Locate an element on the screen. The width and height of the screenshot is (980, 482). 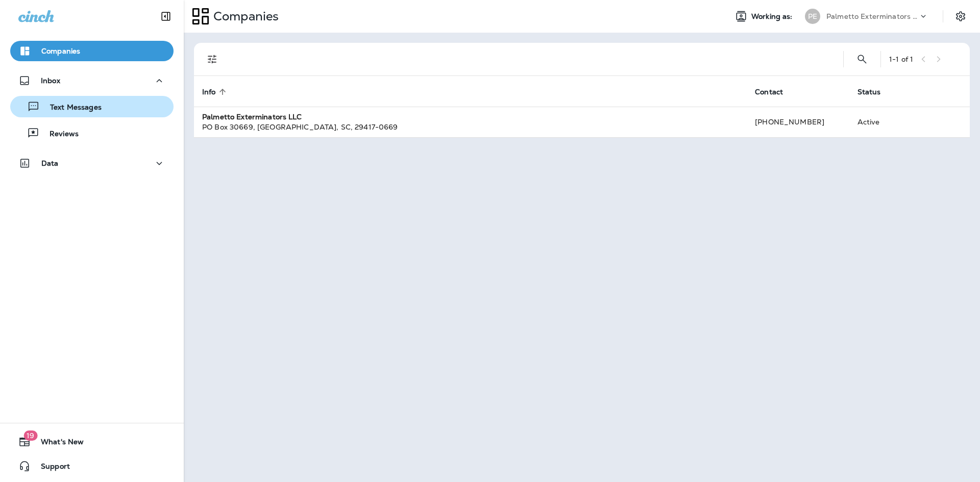
button: Text Messages is located at coordinates (92, 107).